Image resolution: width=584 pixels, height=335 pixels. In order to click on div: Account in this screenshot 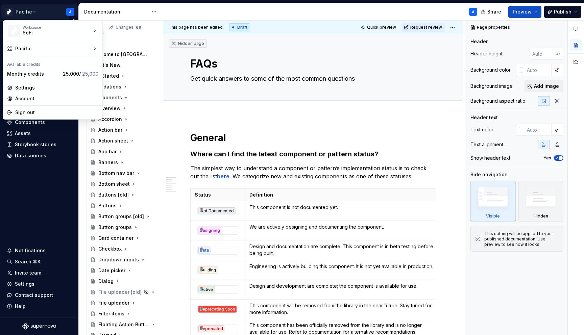, I will do `click(57, 99)`.